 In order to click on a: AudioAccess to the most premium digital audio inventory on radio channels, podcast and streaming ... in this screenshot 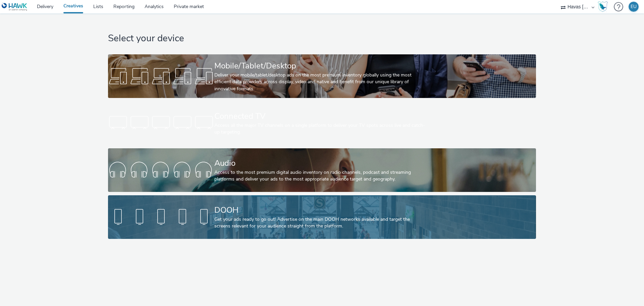, I will do `click(322, 170)`.